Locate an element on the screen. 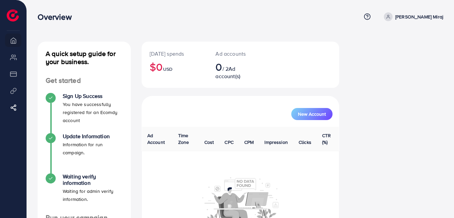 Image resolution: width=454 pixels, height=218 pixels. span: CTR (%) is located at coordinates (326, 139).